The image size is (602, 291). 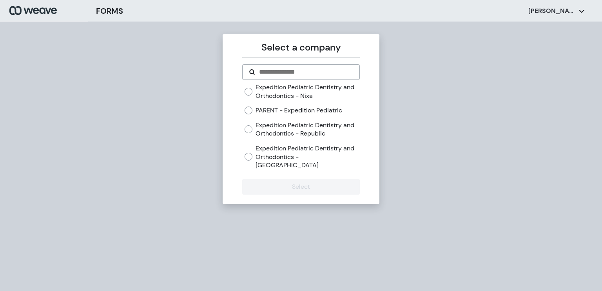 I want to click on label: PARENT - Expedition Pediatric, so click(x=299, y=110).